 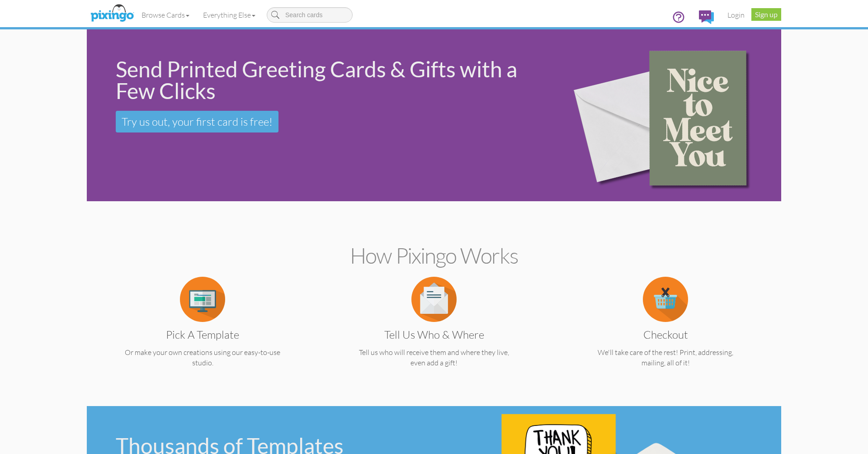 I want to click on a: Try us out, your first card is free!, so click(x=197, y=121).